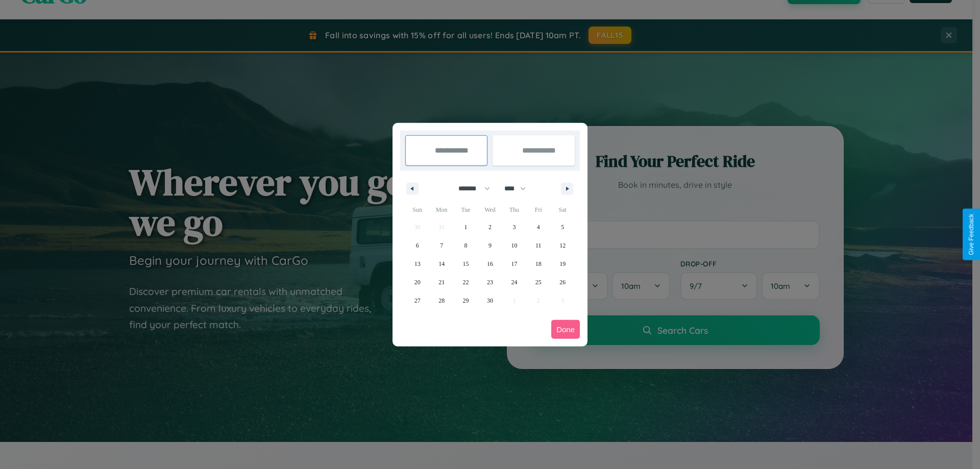 This screenshot has width=980, height=469. Describe the element at coordinates (563, 282) in the screenshot. I see `span: 26` at that location.